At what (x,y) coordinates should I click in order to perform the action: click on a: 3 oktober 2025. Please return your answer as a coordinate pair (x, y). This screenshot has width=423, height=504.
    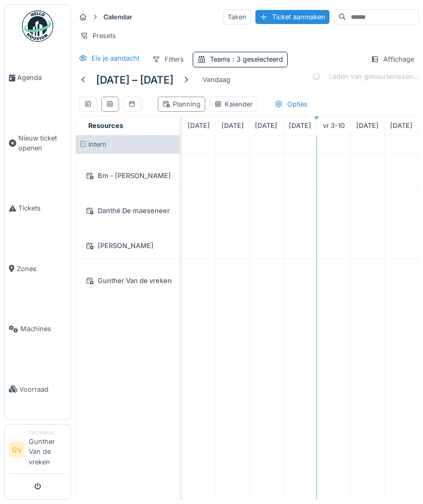
    Looking at the image, I should click on (334, 125).